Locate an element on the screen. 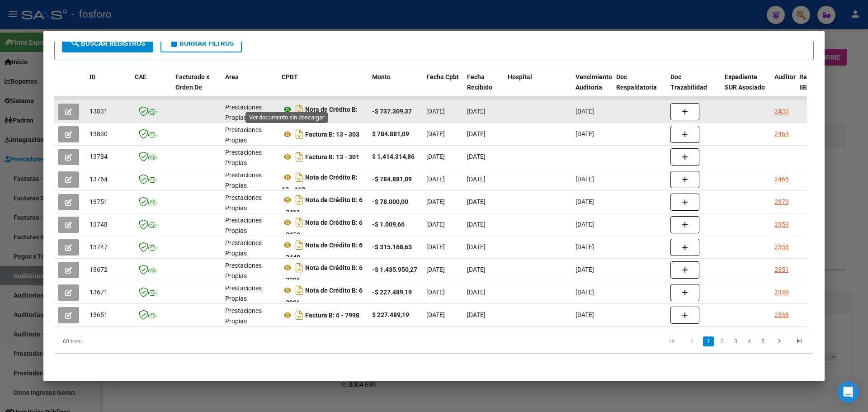  datatable-header-cell: Auditoria is located at coordinates (783, 88).